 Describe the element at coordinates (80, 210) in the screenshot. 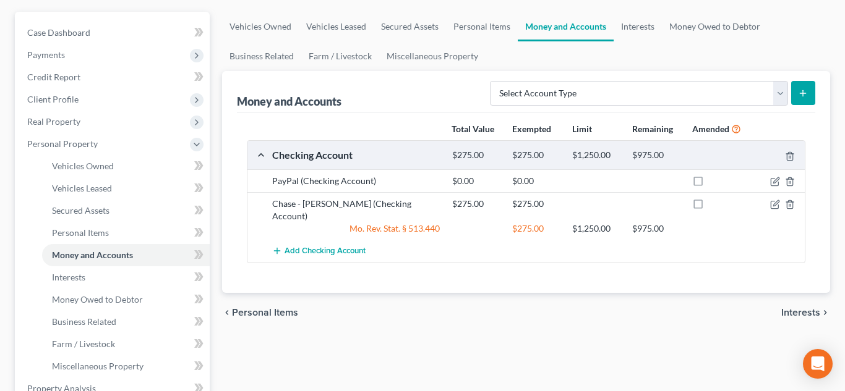

I see `span: Secured Assets` at that location.